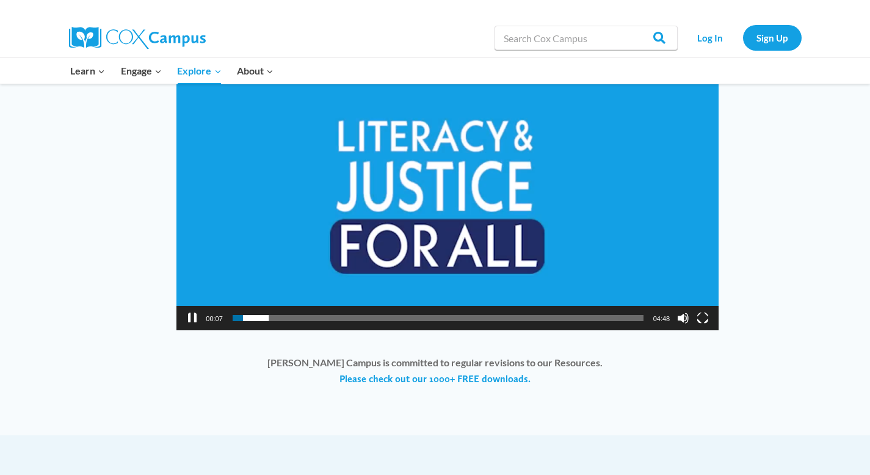 This screenshot has height=475, width=870. Describe the element at coordinates (683, 318) in the screenshot. I see `button: Mute` at that location.